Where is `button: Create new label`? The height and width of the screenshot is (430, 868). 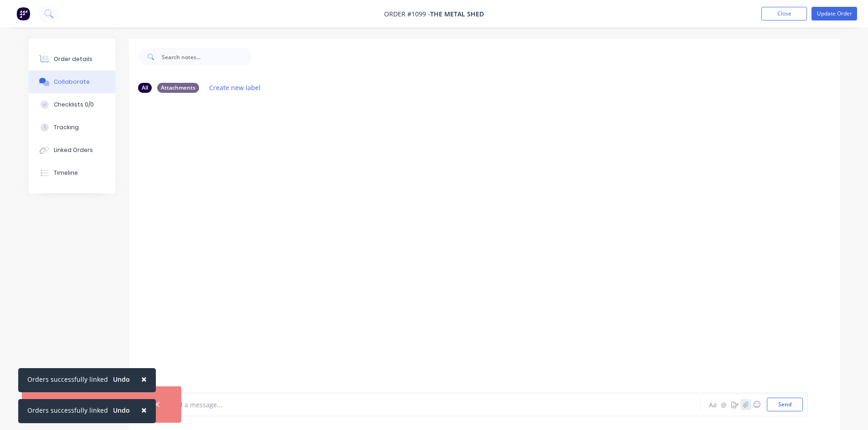
button: Create new label is located at coordinates (235, 88).